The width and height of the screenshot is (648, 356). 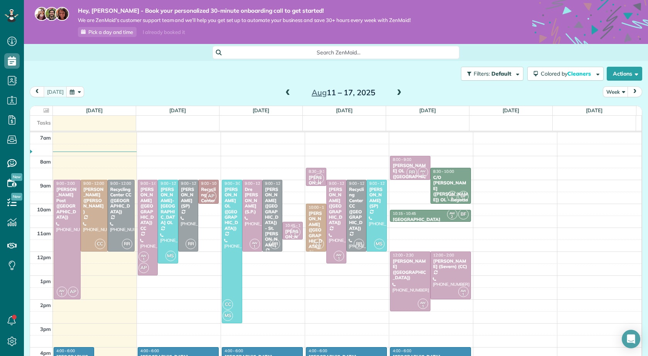 What do you see at coordinates (444, 171) in the screenshot?
I see `span: 8:30 - 10:00` at bounding box center [444, 171].